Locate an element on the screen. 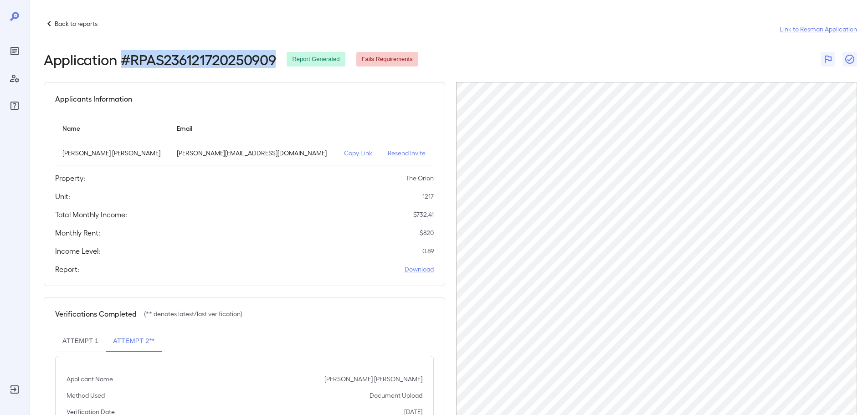  a: Link to Resman Application is located at coordinates (818, 29).